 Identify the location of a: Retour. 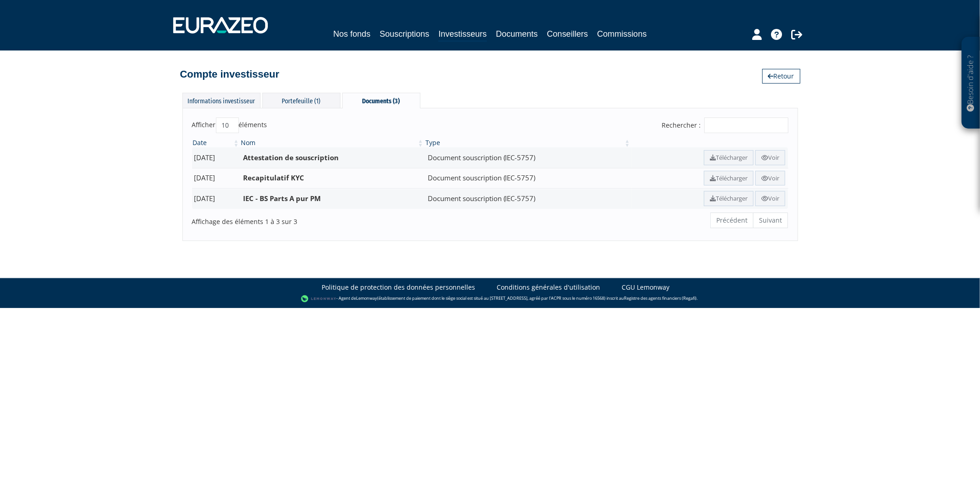
(781, 77).